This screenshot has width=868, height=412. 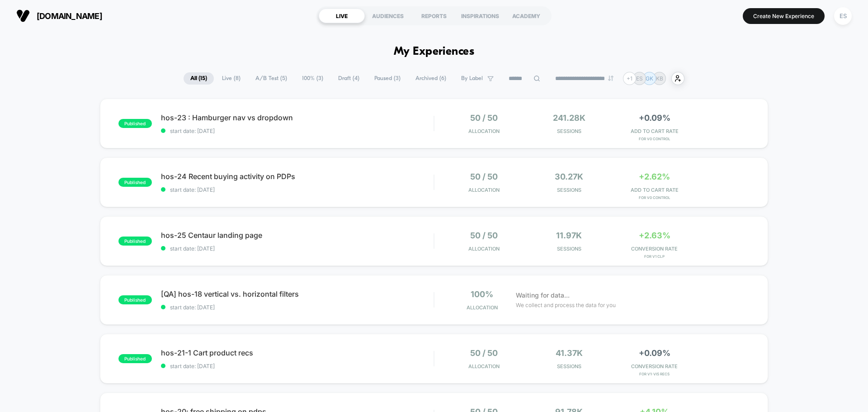 What do you see at coordinates (434, 16) in the screenshot?
I see `div: REPORTS` at bounding box center [434, 16].